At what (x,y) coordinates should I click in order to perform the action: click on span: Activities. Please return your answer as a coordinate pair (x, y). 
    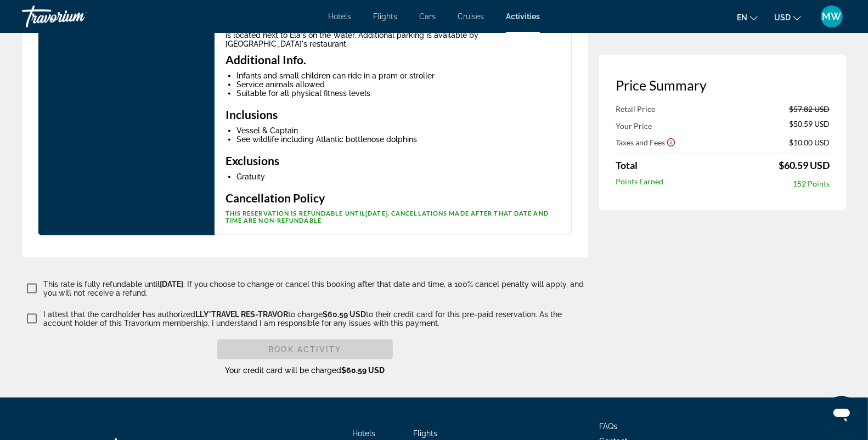
    Looking at the image, I should click on (523, 17).